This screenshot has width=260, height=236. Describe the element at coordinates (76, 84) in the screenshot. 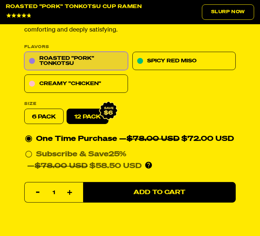

I see `a: Creamy "Chicken"` at that location.